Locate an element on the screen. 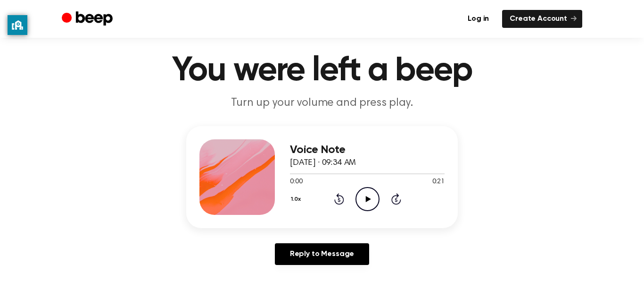  button: privacy banner is located at coordinates (18, 25).